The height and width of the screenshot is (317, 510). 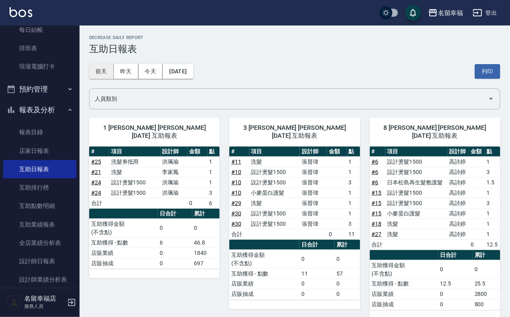 I want to click on a: #25, so click(x=96, y=162).